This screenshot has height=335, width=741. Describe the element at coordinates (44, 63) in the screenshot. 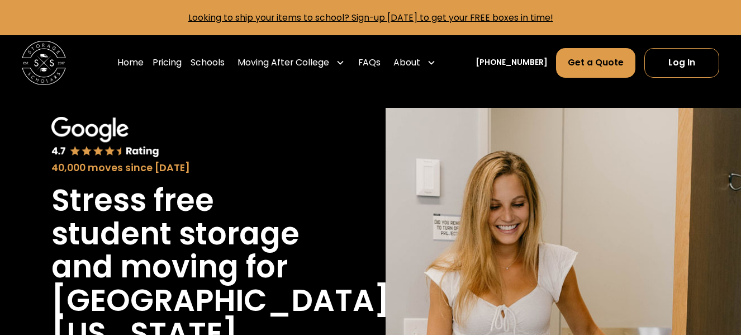

I see `img: Storage Scholars main logo` at that location.